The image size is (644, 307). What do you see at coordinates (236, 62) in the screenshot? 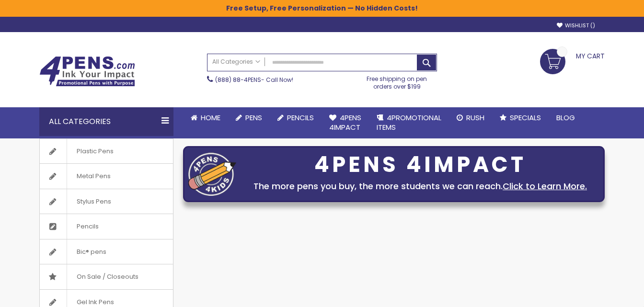
I see `span: All Categories` at bounding box center [236, 62].